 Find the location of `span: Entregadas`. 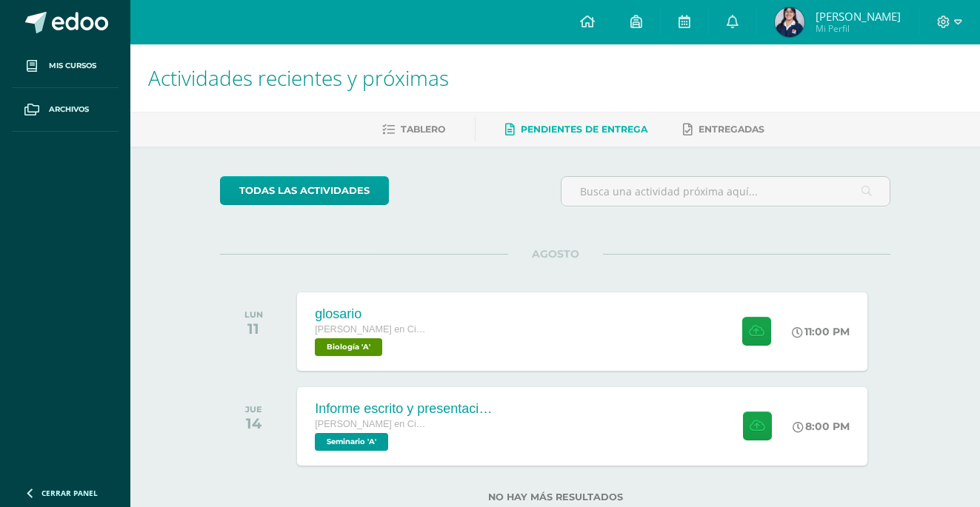

span: Entregadas is located at coordinates (730, 129).